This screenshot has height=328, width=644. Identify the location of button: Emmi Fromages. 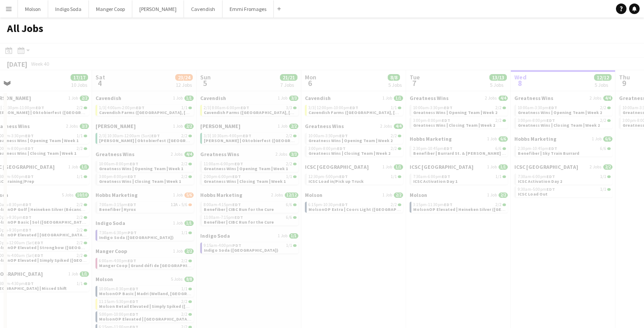
(248, 9).